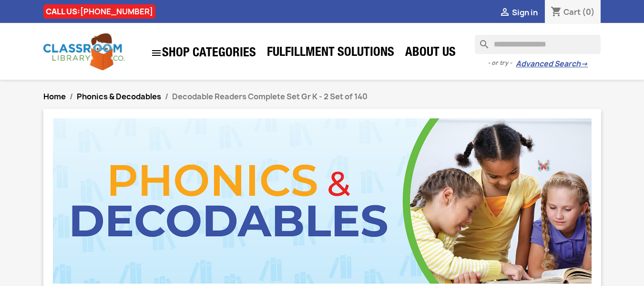 The width and height of the screenshot is (644, 286). I want to click on a:  Sign in, so click(519, 13).